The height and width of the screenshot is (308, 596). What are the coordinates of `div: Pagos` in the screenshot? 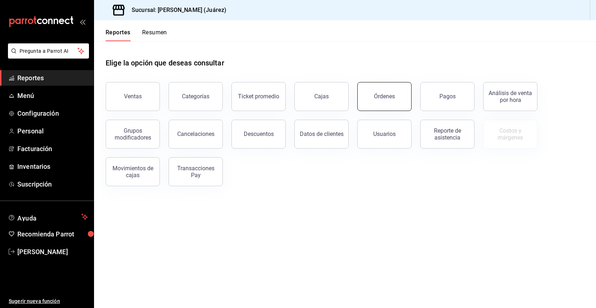 It's located at (447, 96).